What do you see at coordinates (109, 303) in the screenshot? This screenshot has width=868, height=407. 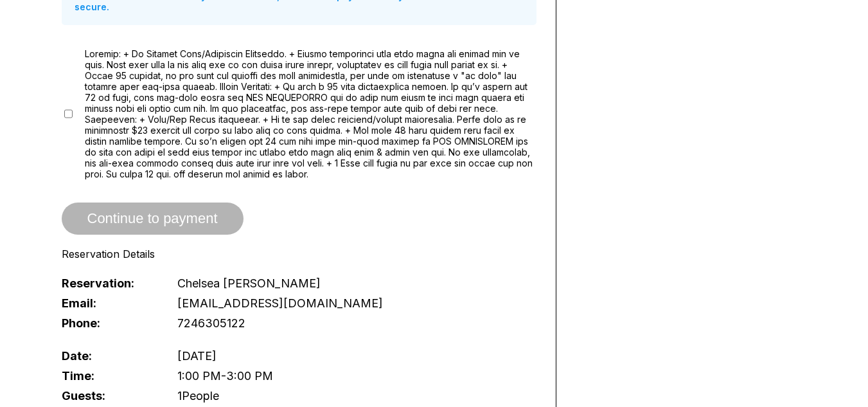 I see `span: Email:` at bounding box center [109, 303].